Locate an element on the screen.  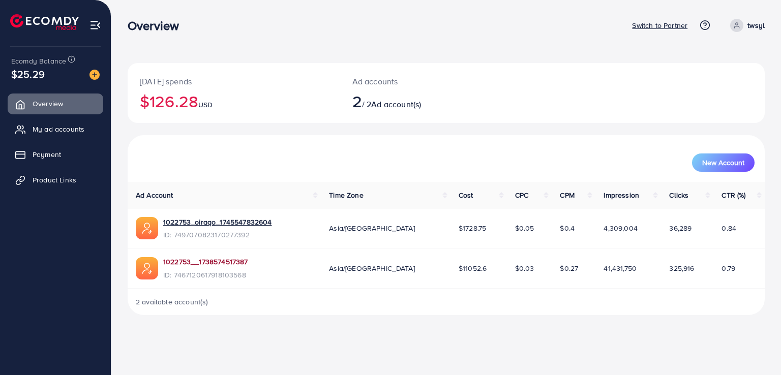
span: USD is located at coordinates (205, 105).